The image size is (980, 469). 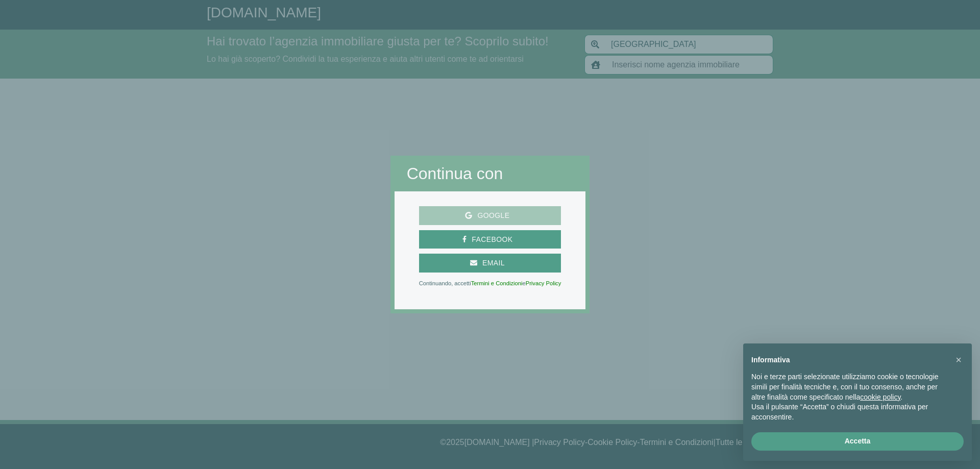 I want to click on button: Chiudi questa informativa, so click(x=959, y=360).